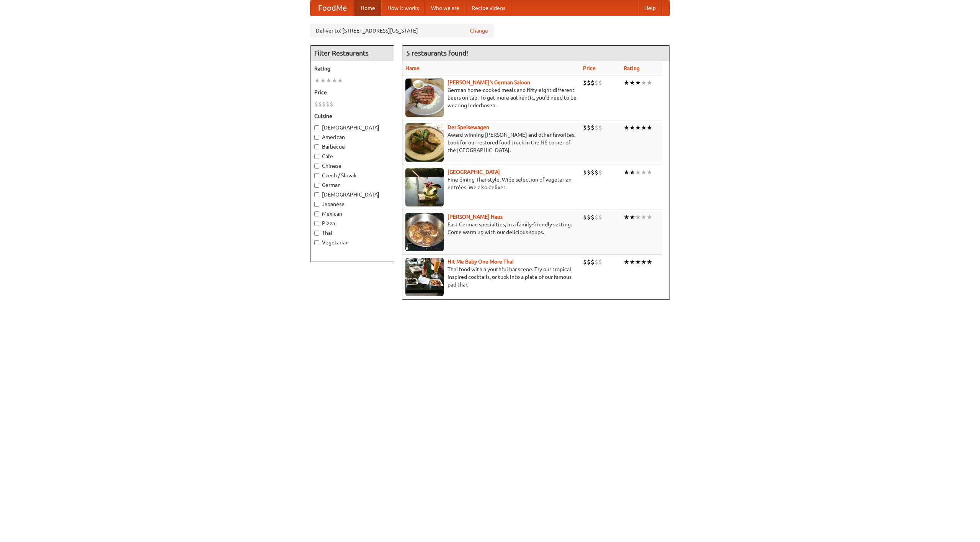 Image resolution: width=980 pixels, height=542 pixels. Describe the element at coordinates (424, 188) in the screenshot. I see `img: satay.jpg` at that location.